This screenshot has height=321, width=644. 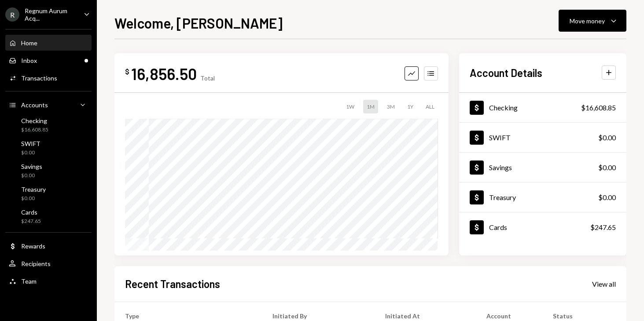 I want to click on a: Inbox, so click(x=48, y=60).